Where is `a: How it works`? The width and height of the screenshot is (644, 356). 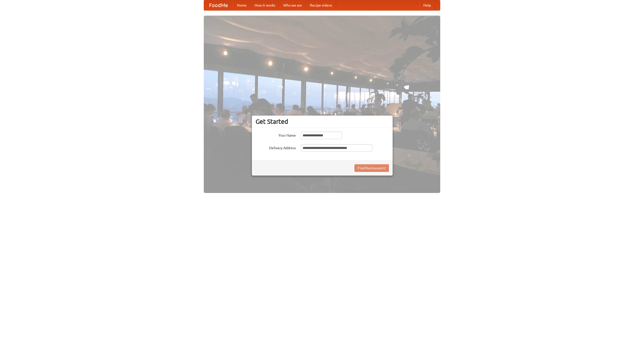
a: How it works is located at coordinates (265, 5).